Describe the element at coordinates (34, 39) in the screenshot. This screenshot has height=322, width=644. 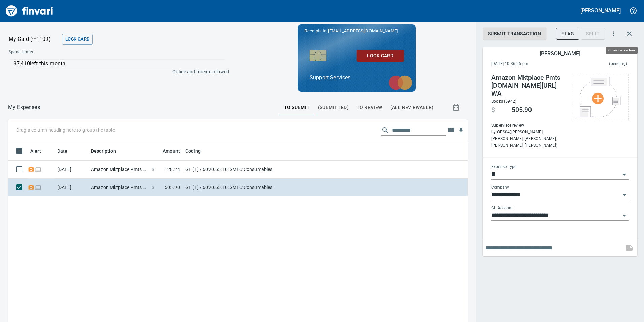
I see `p: My Card (···1109)` at that location.